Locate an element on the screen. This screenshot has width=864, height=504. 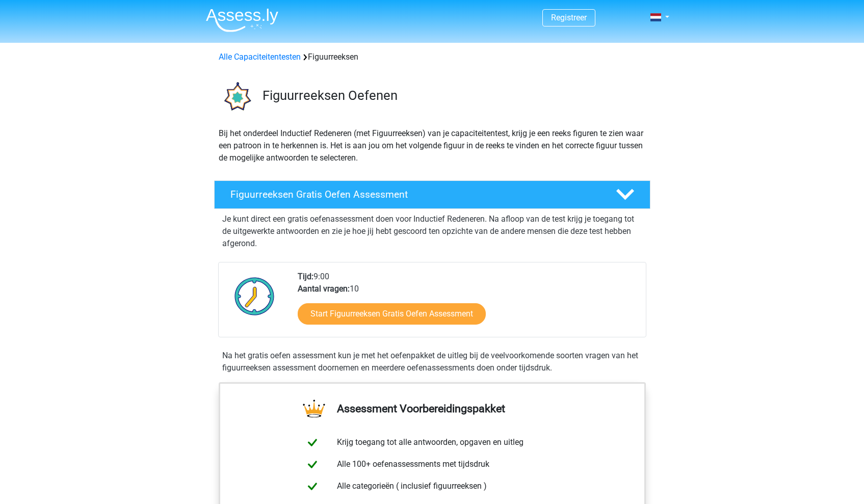
div: Na het gratis oefen assessment kun je met het oefenpakket de uitleg bij de veelvoorkomende soorte... is located at coordinates (432, 362).